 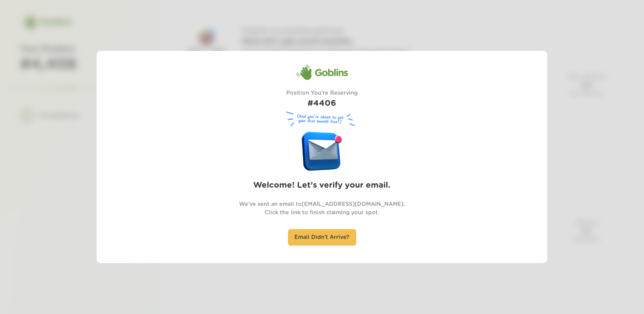 What do you see at coordinates (322, 185) in the screenshot?
I see `h2: Welcome! Let’s verify your email.` at bounding box center [322, 185].